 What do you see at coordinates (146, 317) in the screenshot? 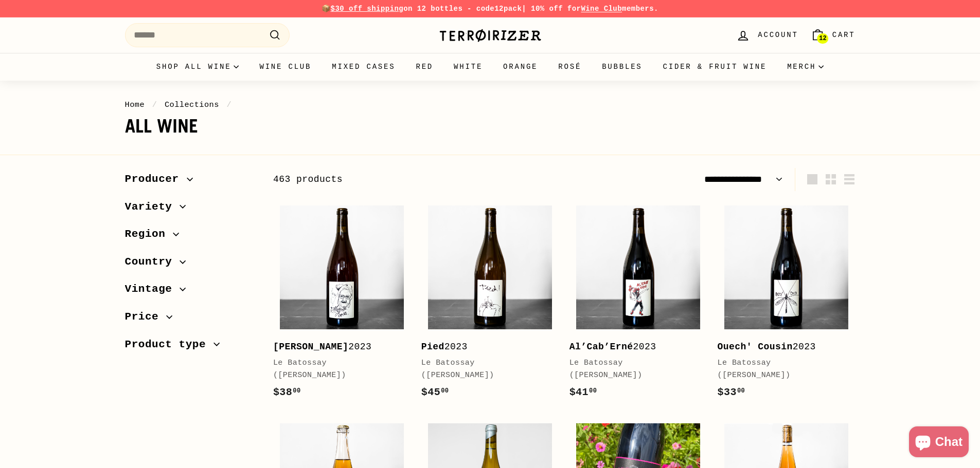
I see `span: Price` at bounding box center [146, 317].